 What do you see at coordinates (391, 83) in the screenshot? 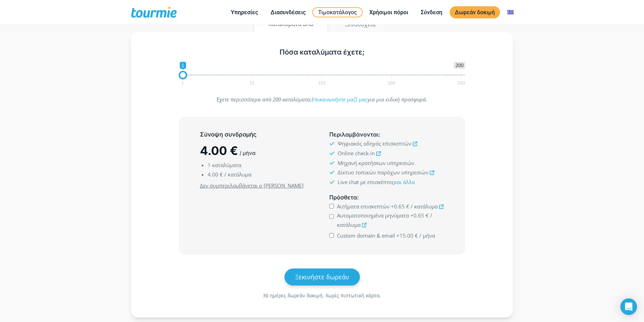
I see `span: 150` at bounding box center [391, 83].